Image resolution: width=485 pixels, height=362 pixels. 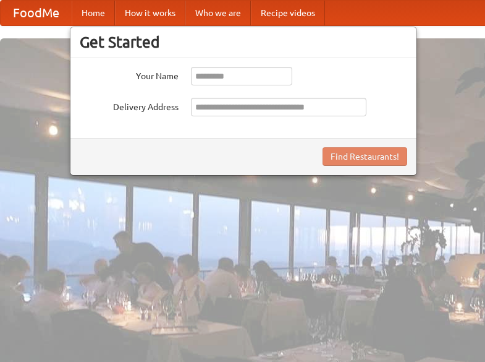 What do you see at coordinates (244, 42) in the screenshot?
I see `h3: Get Started` at bounding box center [244, 42].